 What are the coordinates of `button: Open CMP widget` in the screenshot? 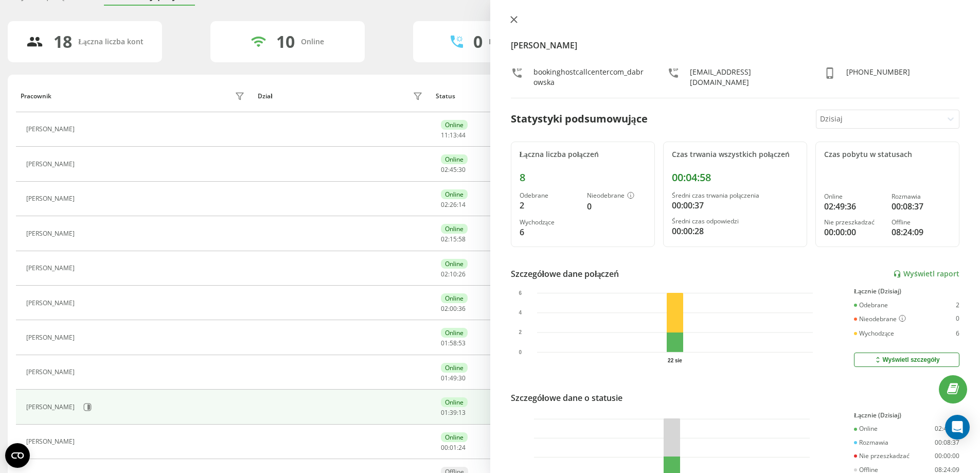 It's located at (18, 455).